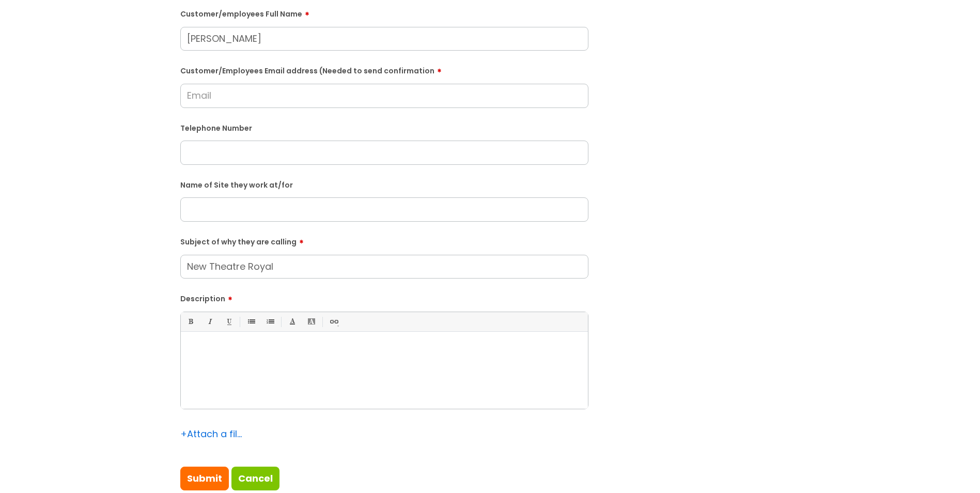 This screenshot has width=980, height=493. What do you see at coordinates (292, 322) in the screenshot?
I see `a: Font Color` at bounding box center [292, 322].